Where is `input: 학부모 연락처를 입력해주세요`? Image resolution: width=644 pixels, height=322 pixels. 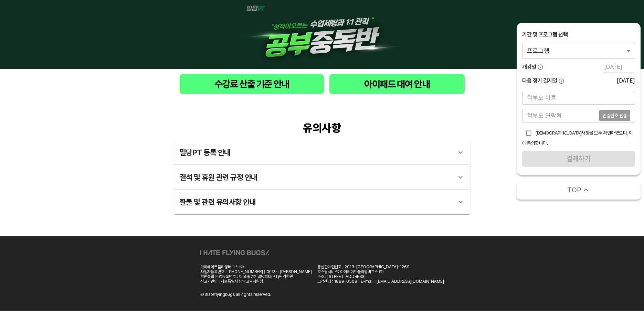
input: 학부모 연락처를 입력해주세요 is located at coordinates (561, 116).